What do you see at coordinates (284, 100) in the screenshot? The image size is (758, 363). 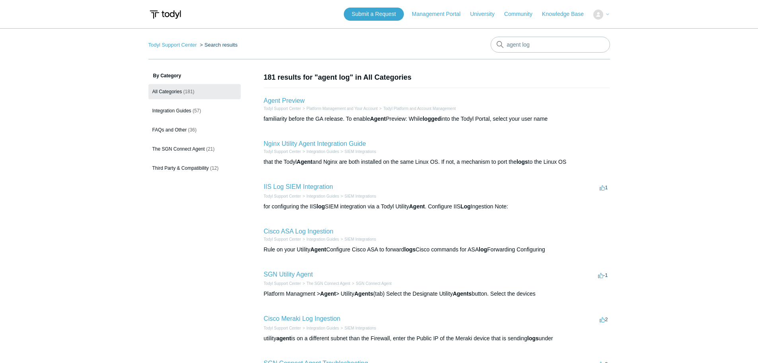 I see `a: Agent Preview` at bounding box center [284, 100].